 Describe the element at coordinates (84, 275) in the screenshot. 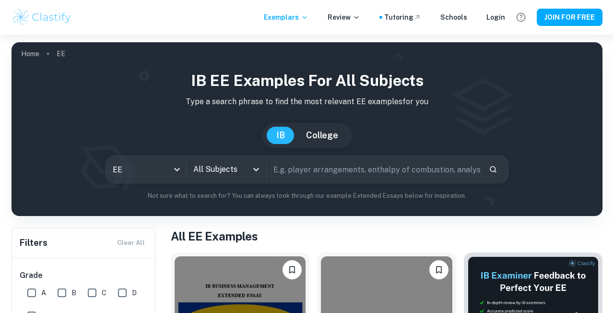

I see `h6: Grade` at that location.